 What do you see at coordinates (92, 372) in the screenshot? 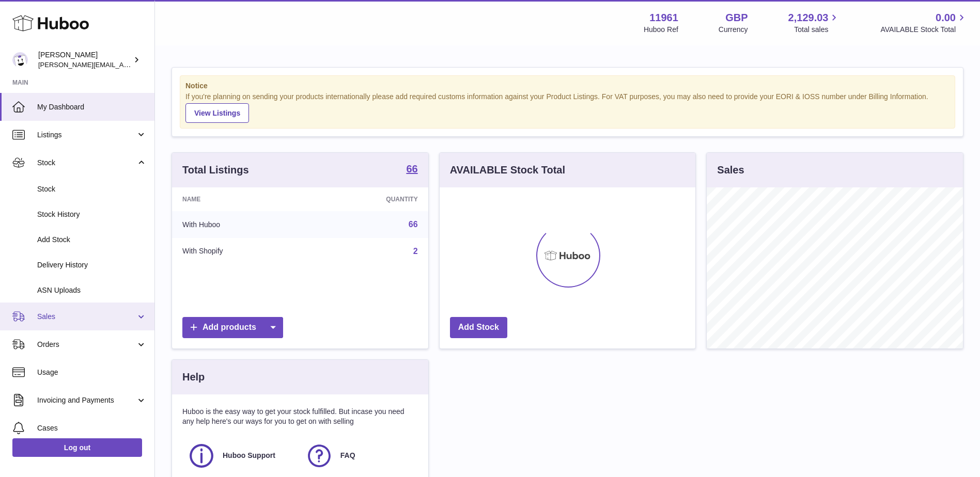
I see `span: Usage` at bounding box center [92, 372].